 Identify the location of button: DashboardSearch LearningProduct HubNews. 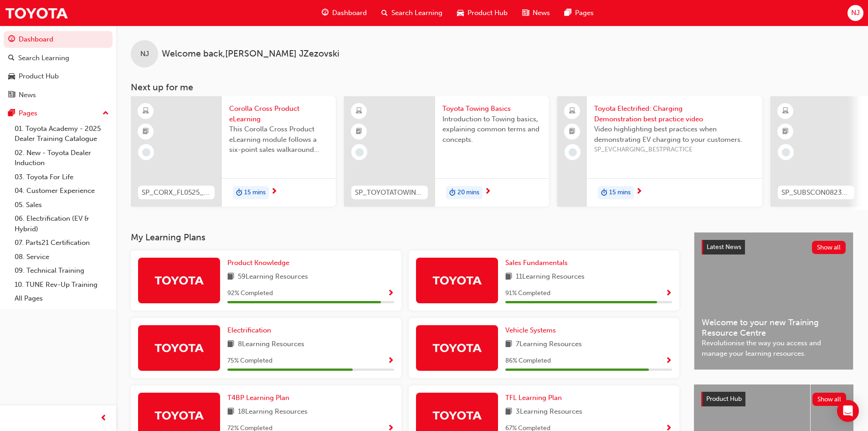
(58, 67).